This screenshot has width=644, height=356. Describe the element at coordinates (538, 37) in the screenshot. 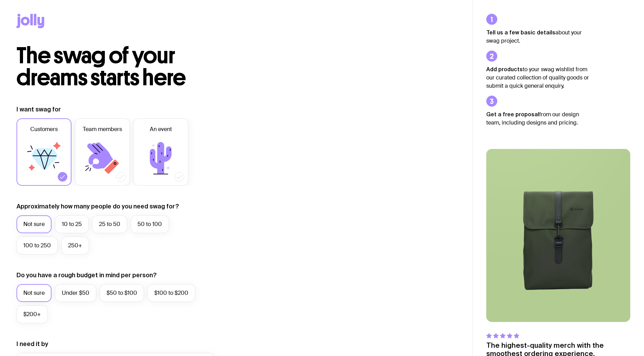

I see `p: about your swag project.` at that location.